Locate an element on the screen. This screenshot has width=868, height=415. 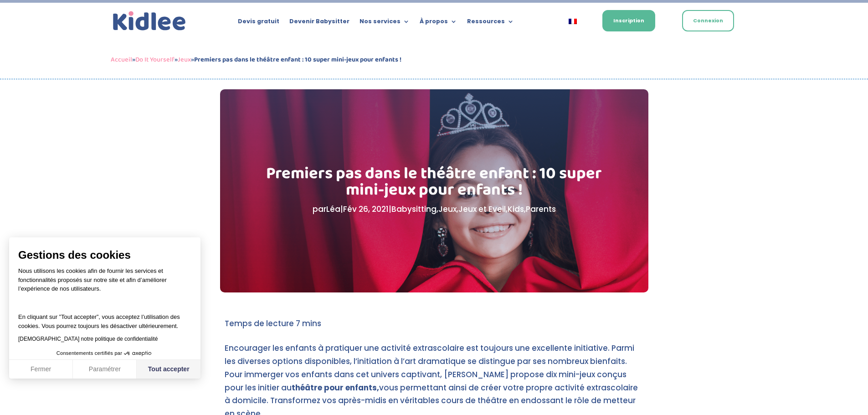
a: Parents is located at coordinates (541, 209).